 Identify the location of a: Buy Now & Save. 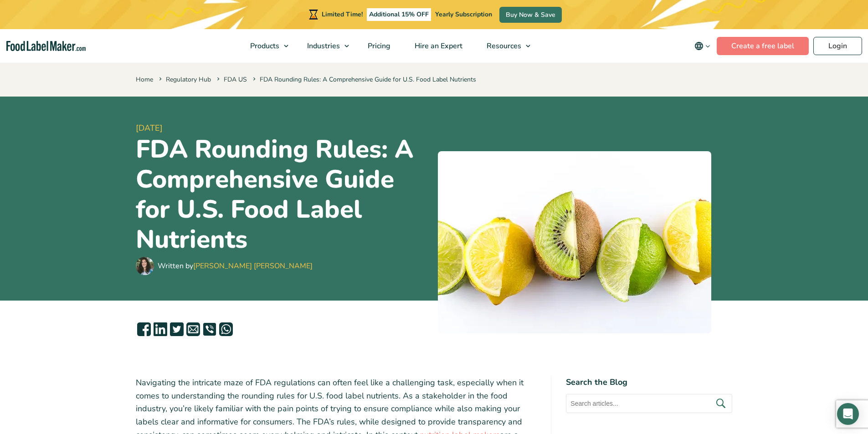
(531, 15).